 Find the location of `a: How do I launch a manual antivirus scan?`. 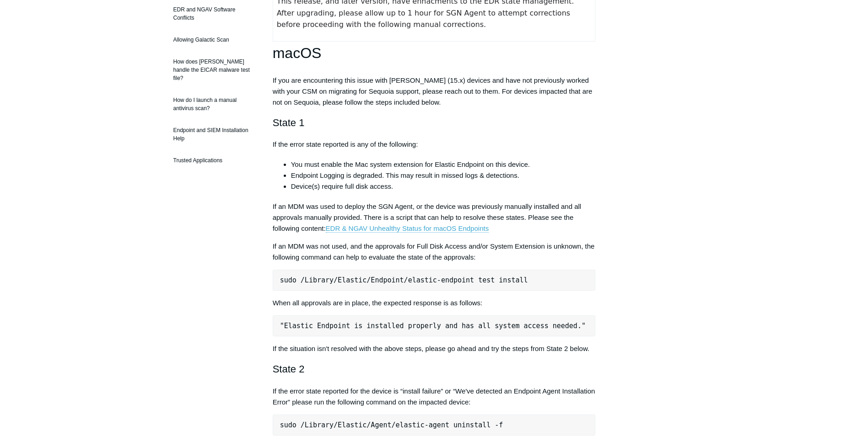

a: How do I launch a manual antivirus scan? is located at coordinates (214, 105).